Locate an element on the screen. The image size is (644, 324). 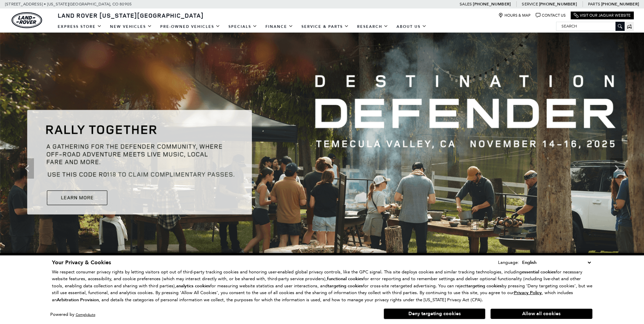
div: Powered by is located at coordinates (73, 314).